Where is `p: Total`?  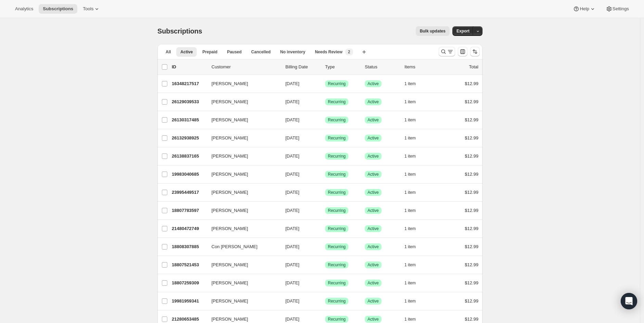
p: Total is located at coordinates (473, 67).